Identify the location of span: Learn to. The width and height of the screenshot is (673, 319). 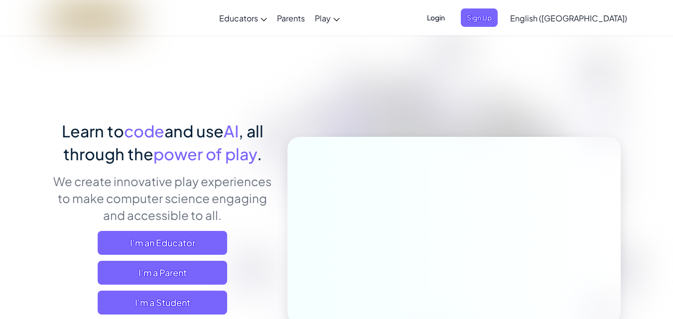
(93, 131).